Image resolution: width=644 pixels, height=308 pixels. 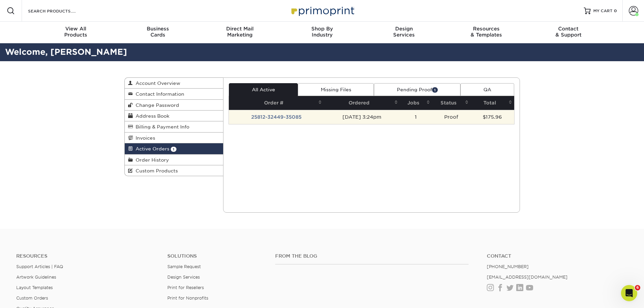 What do you see at coordinates (362, 103) in the screenshot?
I see `th: Ordered` at bounding box center [362, 103].